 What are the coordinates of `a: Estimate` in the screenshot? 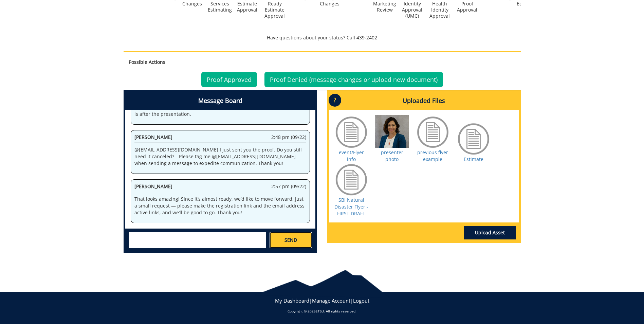 It's located at (474, 159).